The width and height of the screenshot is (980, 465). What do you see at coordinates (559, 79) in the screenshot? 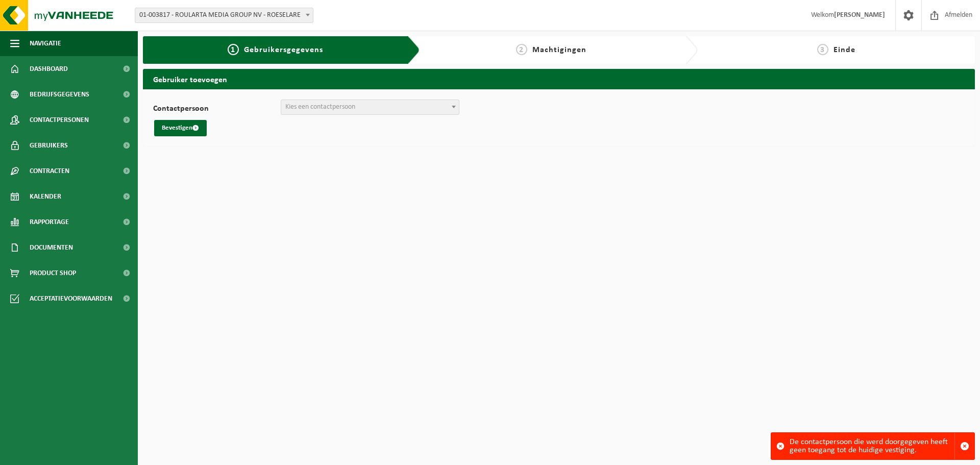
I see `h2: Gebruiker toevoegen` at bounding box center [559, 79].